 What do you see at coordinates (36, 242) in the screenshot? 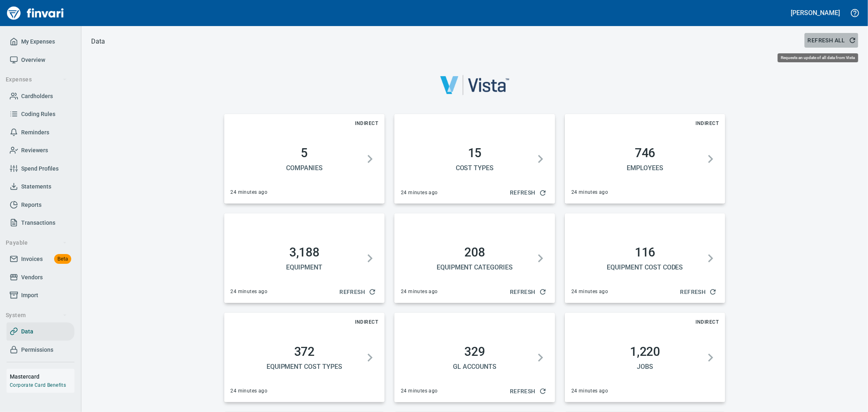
I see `button: Payable` at bounding box center [36, 242].